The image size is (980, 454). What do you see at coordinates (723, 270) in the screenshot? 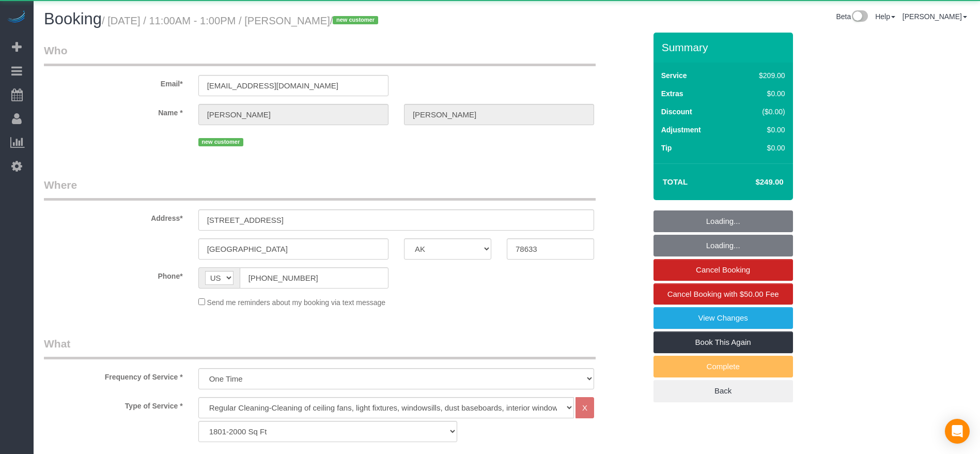
I see `a: Cancel Booking` at bounding box center [723, 270].